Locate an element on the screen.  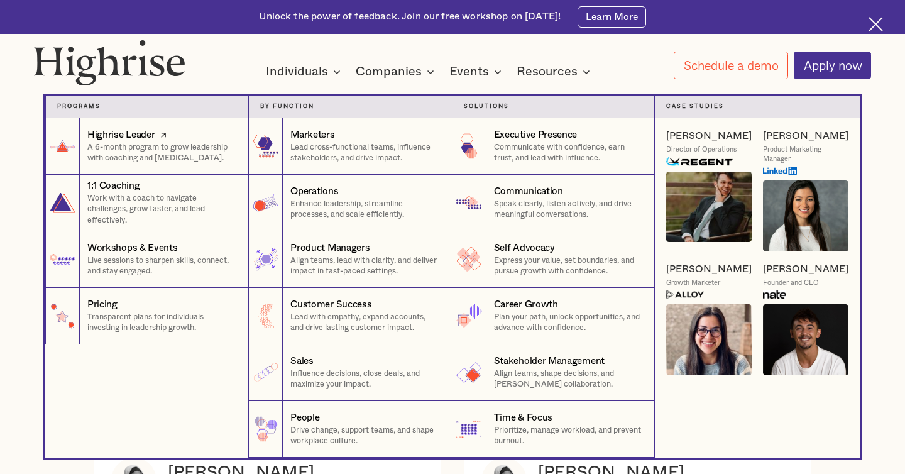
p: Communicate with confidence, earn trust, and lead with influence. is located at coordinates (568, 153).